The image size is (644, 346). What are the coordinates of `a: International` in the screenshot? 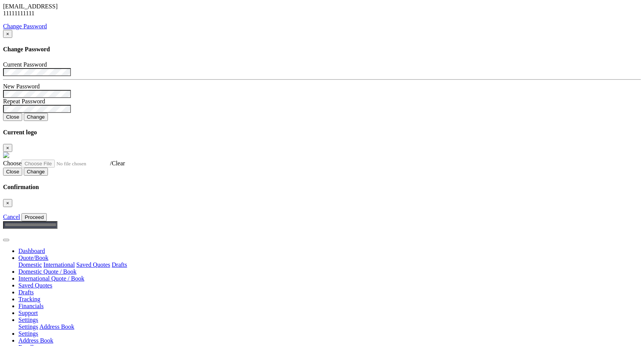 It's located at (59, 264).